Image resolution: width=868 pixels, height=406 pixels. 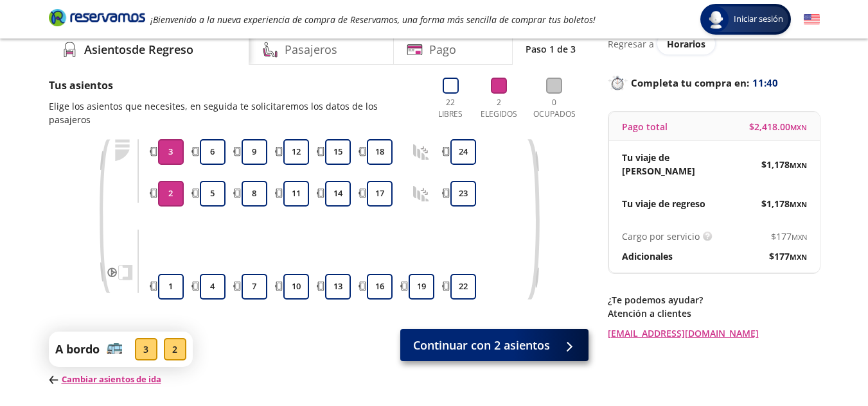 I want to click on button: 17, so click(x=380, y=194).